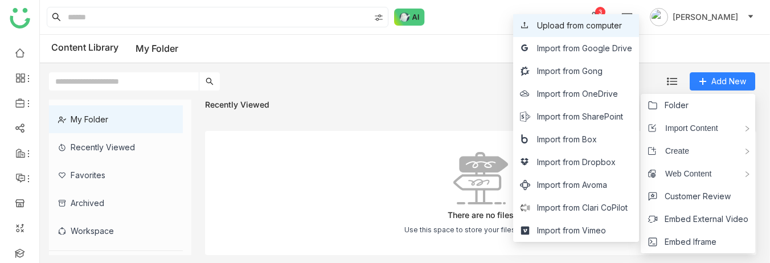 The height and width of the screenshot is (263, 770). I want to click on div: Favorites, so click(116, 175).